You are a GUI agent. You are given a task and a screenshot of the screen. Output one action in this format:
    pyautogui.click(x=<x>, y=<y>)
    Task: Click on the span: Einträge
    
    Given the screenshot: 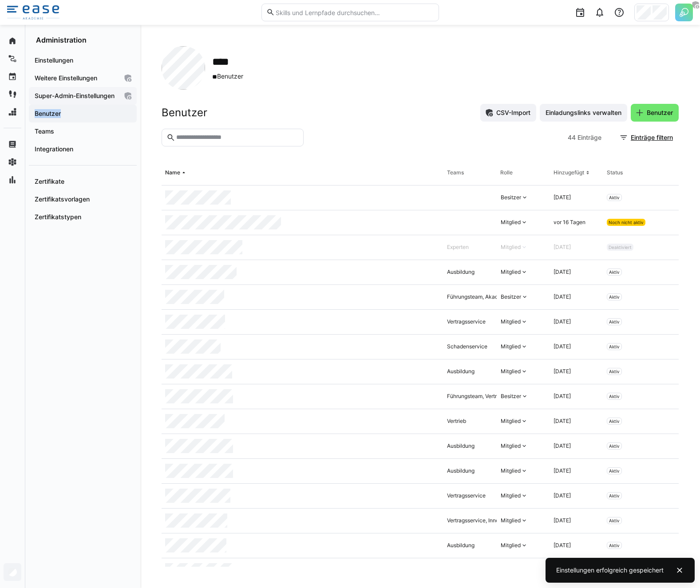 What is the action you would take?
    pyautogui.click(x=590, y=138)
    